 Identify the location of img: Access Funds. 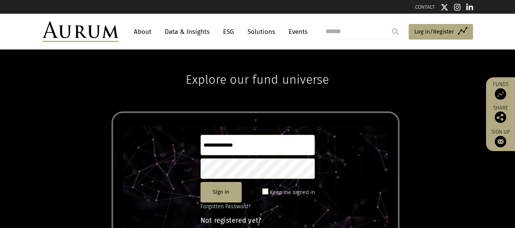
(501, 94).